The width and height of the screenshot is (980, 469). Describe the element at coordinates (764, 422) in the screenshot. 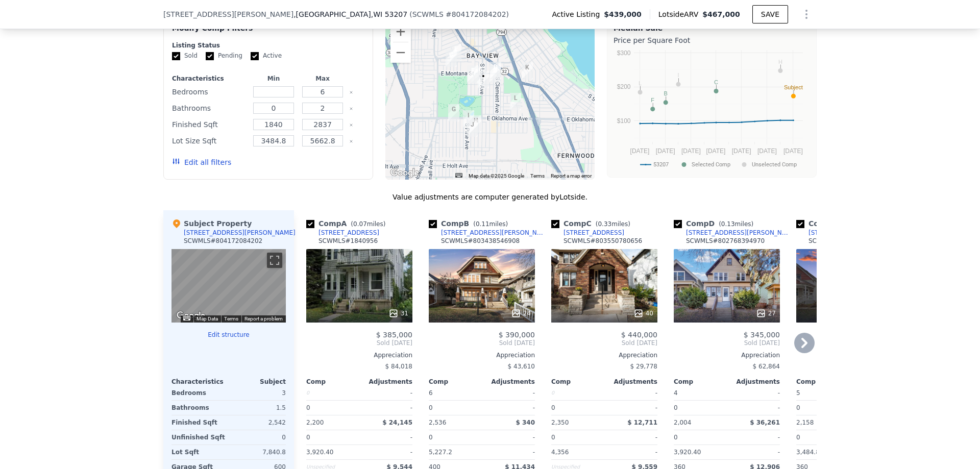

I see `span: $ 36,261` at that location.